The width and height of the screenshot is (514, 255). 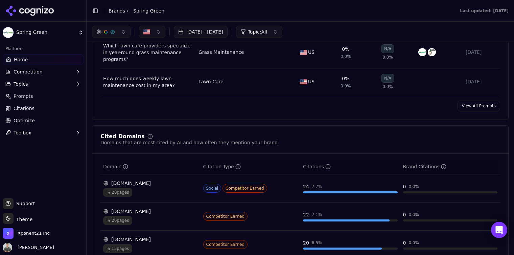 What do you see at coordinates (26, 233) in the screenshot?
I see `button: Open organization switcher` at bounding box center [26, 233].